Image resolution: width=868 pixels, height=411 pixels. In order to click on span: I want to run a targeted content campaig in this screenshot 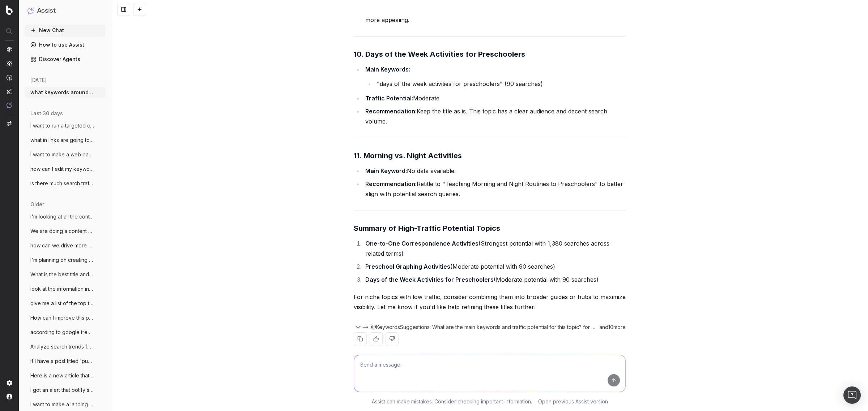, I will do `click(62, 126)`.